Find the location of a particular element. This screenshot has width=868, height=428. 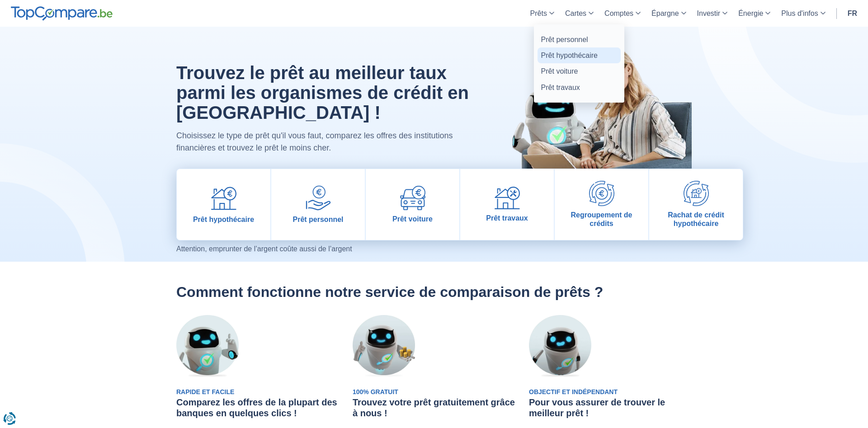

span: Regroupement de crédits is located at coordinates (601, 219).